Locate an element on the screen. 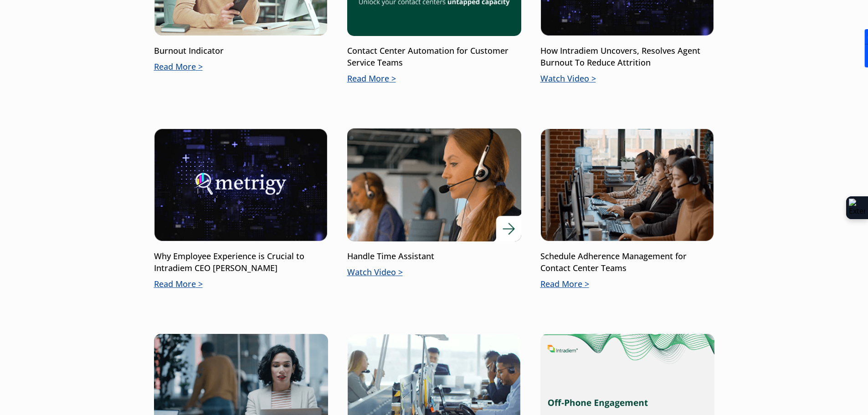  p: How Intradiem Uncovers, Resolves Agent Burnout To Reduce Attrition is located at coordinates (627, 57).